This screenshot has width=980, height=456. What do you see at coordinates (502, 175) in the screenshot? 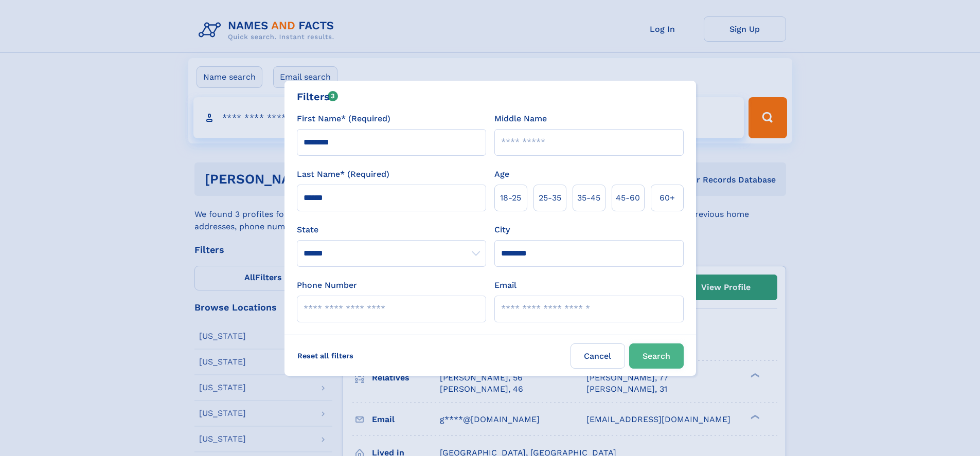
I see `label: Age` at bounding box center [502, 175].